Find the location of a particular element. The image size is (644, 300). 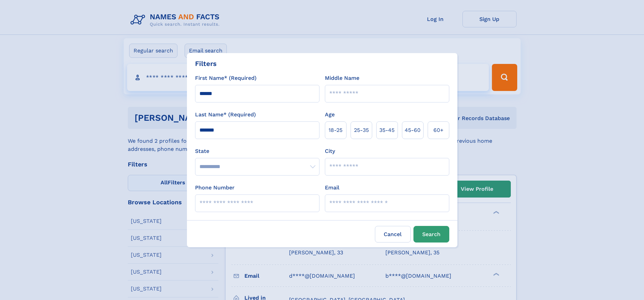

div: Filters is located at coordinates (206, 63).